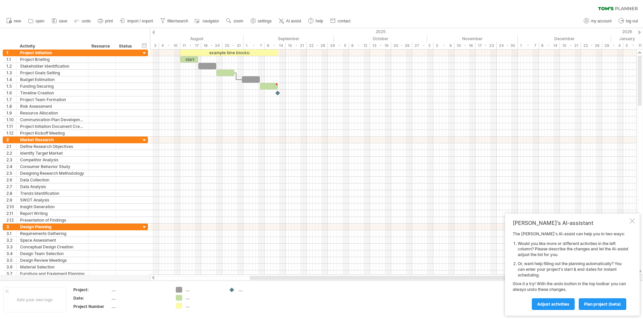 Image resolution: width=643 pixels, height=319 pixels. Describe the element at coordinates (52, 160) in the screenshot. I see `div: Competitor Analysis` at that location.